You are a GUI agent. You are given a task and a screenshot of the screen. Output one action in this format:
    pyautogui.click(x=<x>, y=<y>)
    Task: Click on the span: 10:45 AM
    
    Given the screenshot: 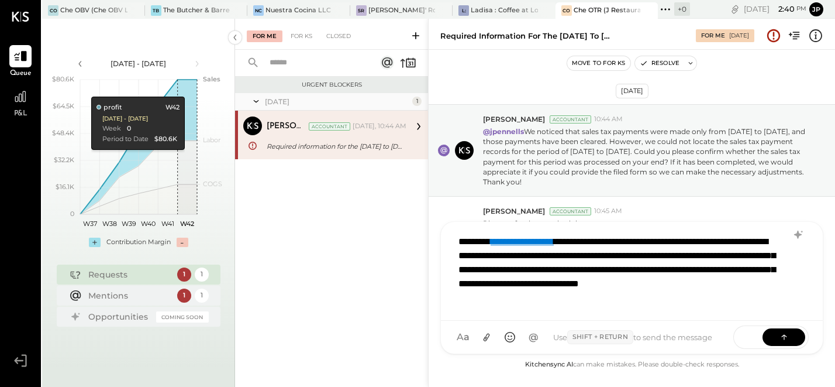 What is the action you would take?
    pyautogui.click(x=608, y=211)
    